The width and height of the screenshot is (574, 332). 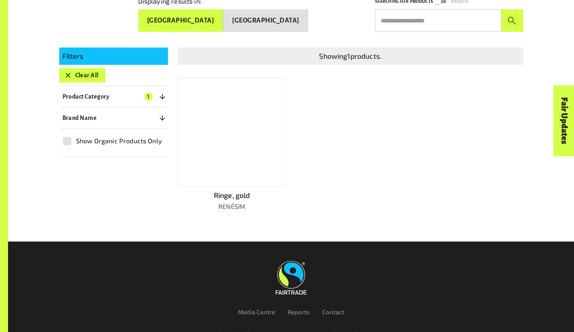 I want to click on span: Show Organic Products Only, so click(x=119, y=141).